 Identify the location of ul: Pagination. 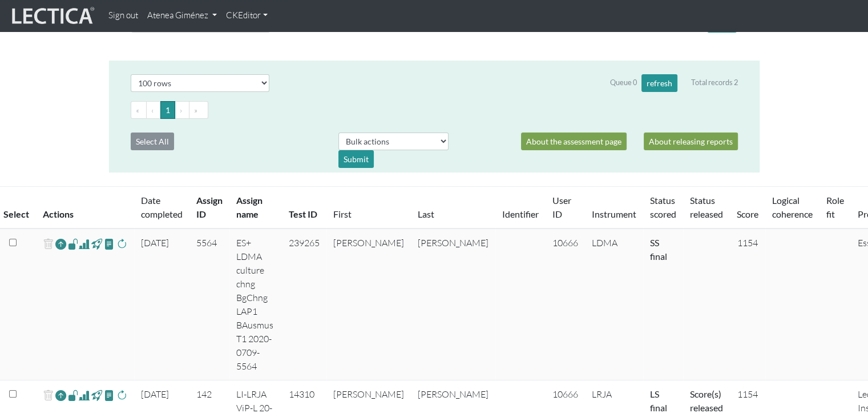
(435, 110).